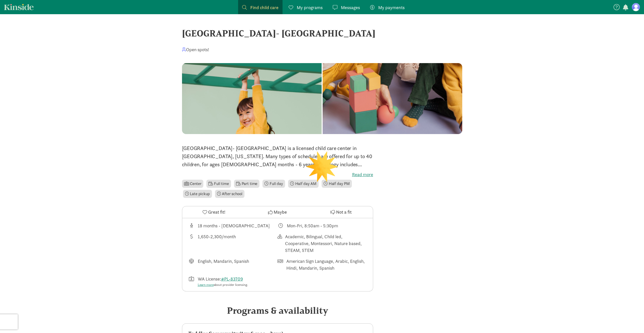 Image resolution: width=644 pixels, height=333 pixels. Describe the element at coordinates (344, 212) in the screenshot. I see `span: Not a fit` at that location.